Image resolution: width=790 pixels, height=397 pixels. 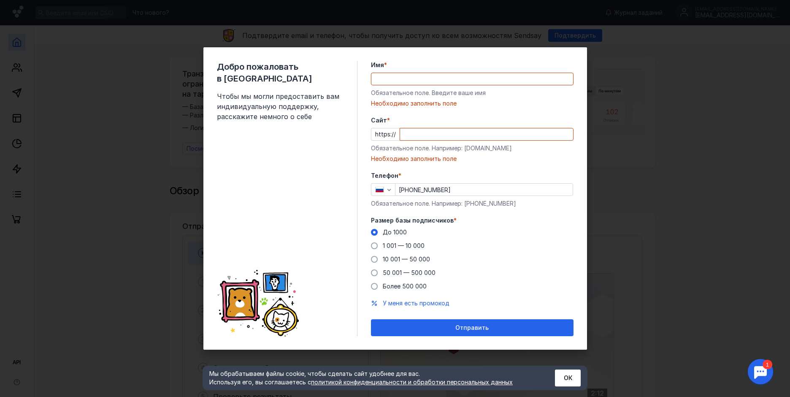 What do you see at coordinates (395, 232) in the screenshot?
I see `span: До 1000` at bounding box center [395, 232].